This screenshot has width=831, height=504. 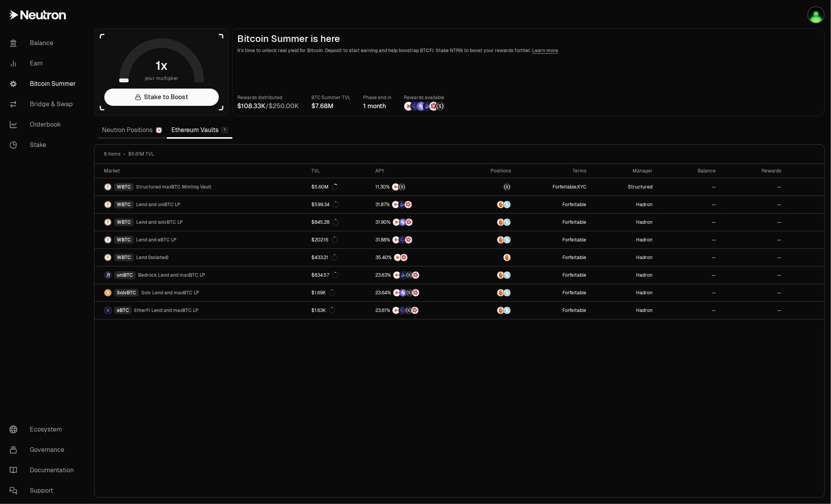 I want to click on button: Amber, so click(x=490, y=257).